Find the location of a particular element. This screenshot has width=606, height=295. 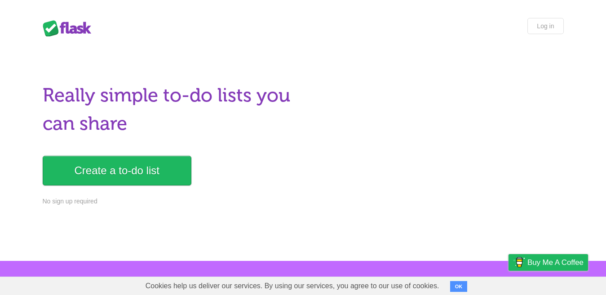

img: Buy me a coffee is located at coordinates (519, 262).